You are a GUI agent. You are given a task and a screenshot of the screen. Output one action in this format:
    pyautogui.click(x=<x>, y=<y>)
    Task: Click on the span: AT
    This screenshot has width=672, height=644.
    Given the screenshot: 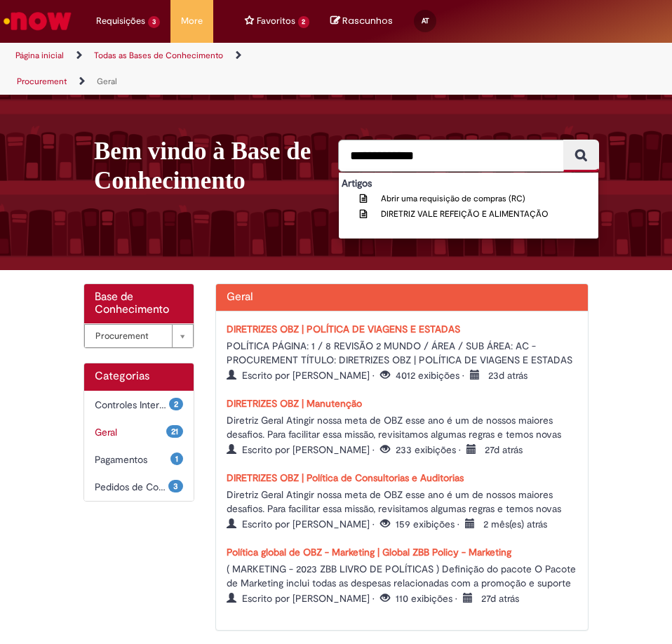 What is the action you would take?
    pyautogui.click(x=425, y=20)
    